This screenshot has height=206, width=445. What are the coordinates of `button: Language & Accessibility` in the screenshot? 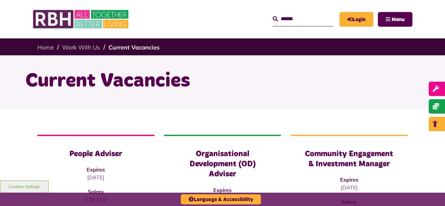 It's located at (221, 199).